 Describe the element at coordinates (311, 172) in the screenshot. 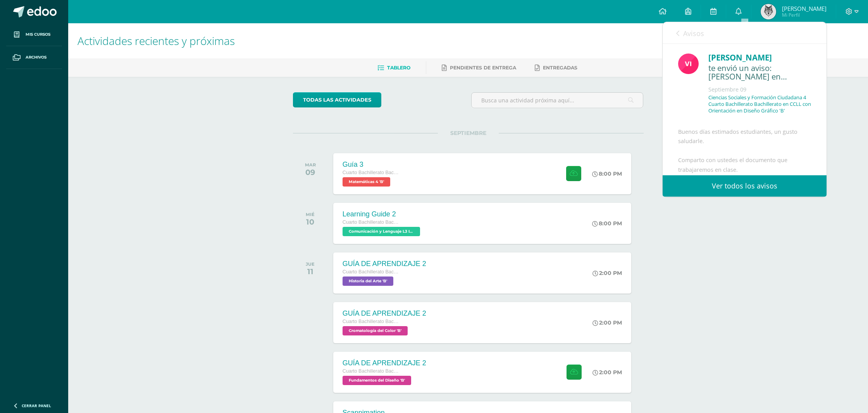

I see `div: 09` at that location.